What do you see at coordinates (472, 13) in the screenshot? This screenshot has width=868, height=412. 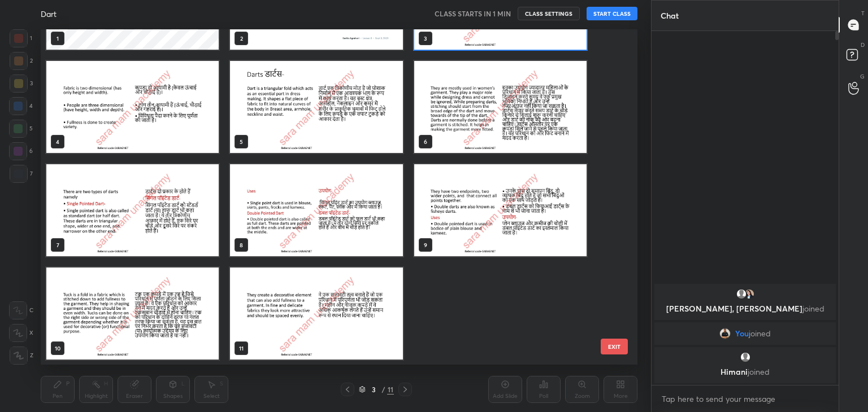 I see `h5: CLASS STARTS IN 1 MIN` at bounding box center [472, 13].